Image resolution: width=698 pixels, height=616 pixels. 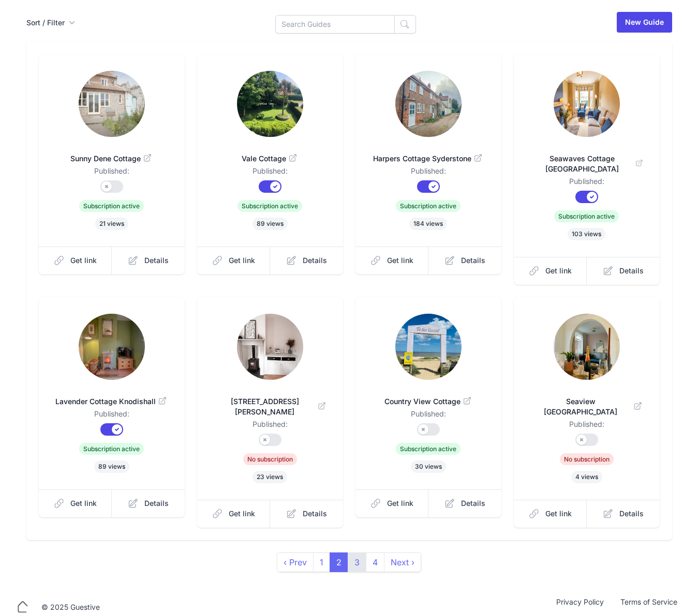 What do you see at coordinates (112, 104) in the screenshot?
I see `img: vfw0hhbo0vyj4r5vq7nymi3lnsdv` at bounding box center [112, 104].